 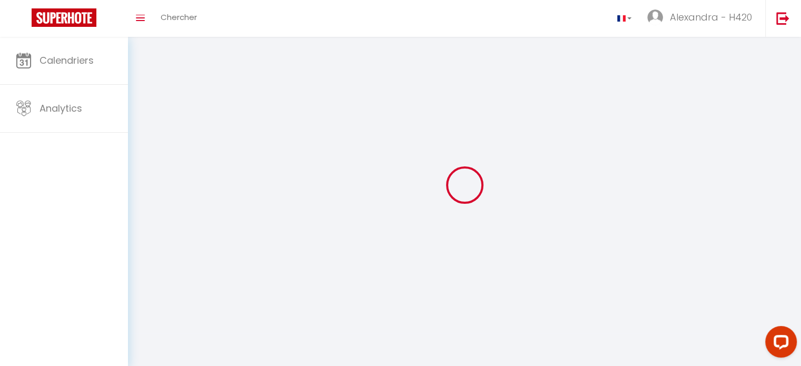 What do you see at coordinates (24, 20) in the screenshot?
I see `button: Open LiveChat chat widget` at bounding box center [24, 20].